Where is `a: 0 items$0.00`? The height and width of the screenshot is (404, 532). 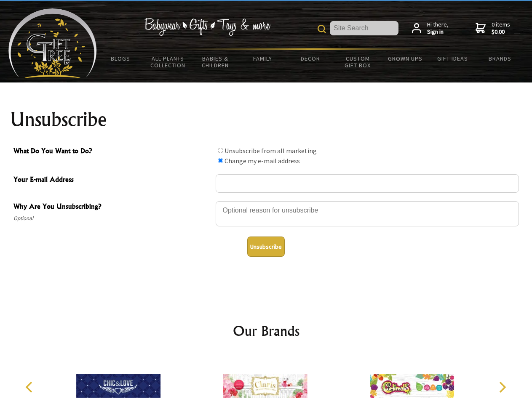
a: 0 items$0.00 is located at coordinates (493, 28).